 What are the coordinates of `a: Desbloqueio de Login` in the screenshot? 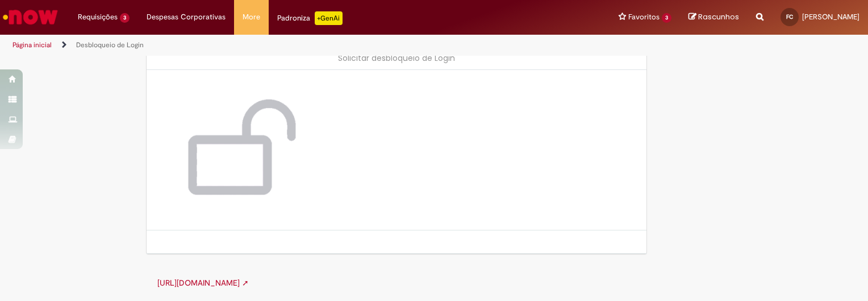 It's located at (110, 45).